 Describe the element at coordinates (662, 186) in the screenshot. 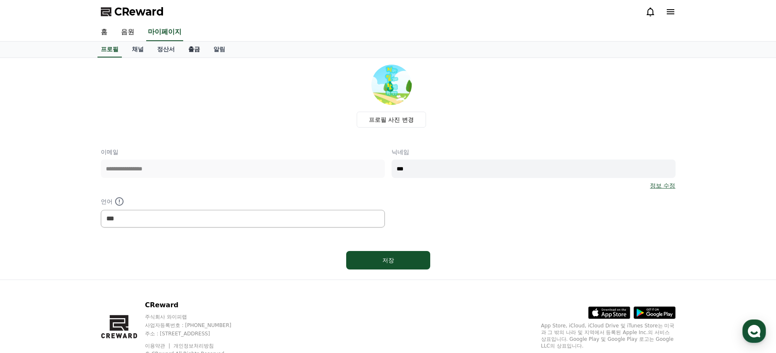

I see `a: 정보 수정` at that location.